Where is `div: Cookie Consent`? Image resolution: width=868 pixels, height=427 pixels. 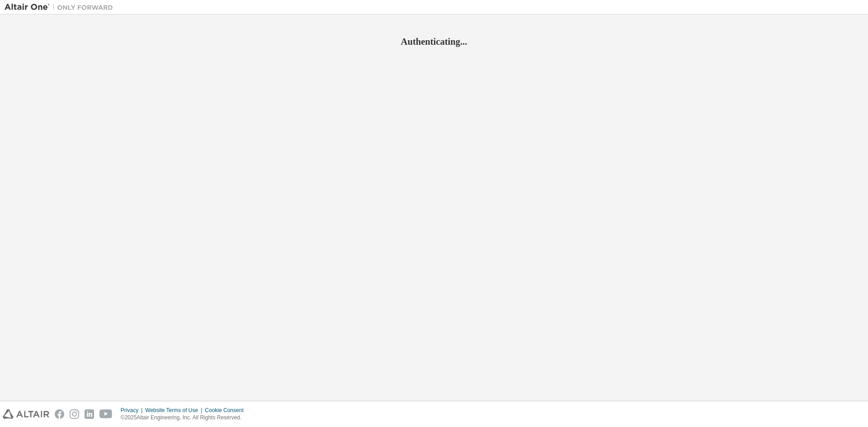
div: Cookie Consent is located at coordinates (227, 410).